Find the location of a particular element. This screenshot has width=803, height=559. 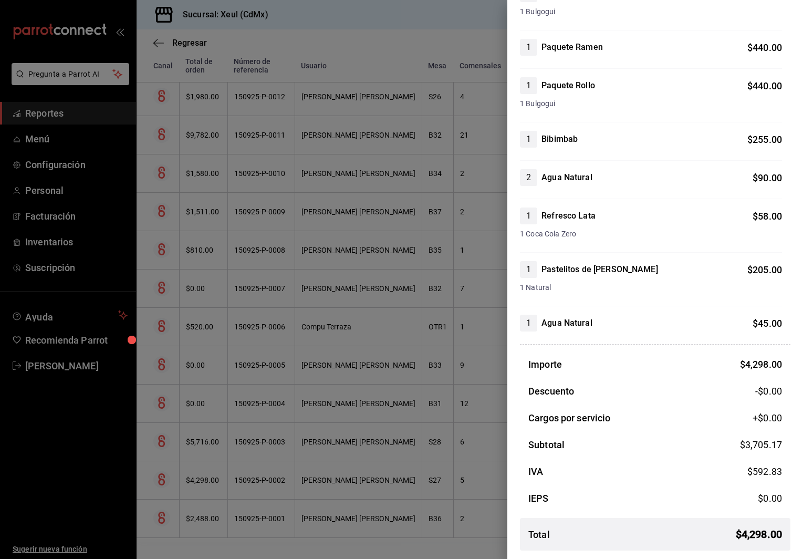

h3: IEPS is located at coordinates (538, 498).